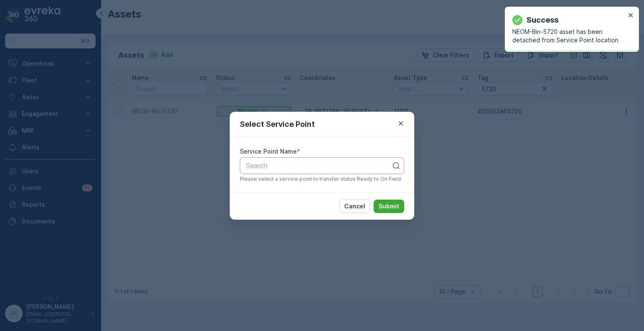 The height and width of the screenshot is (331, 644). What do you see at coordinates (355, 207) in the screenshot?
I see `p: Cancel` at bounding box center [355, 207].